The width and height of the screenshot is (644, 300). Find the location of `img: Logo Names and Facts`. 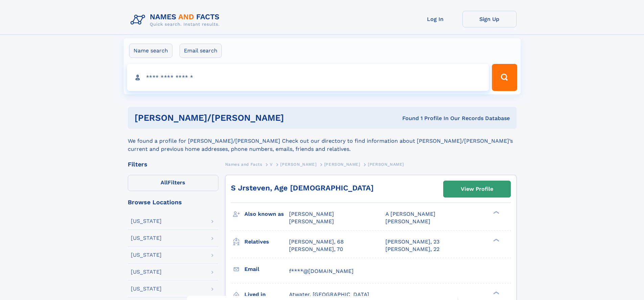

img: Logo Names and Facts is located at coordinates (176, 20).